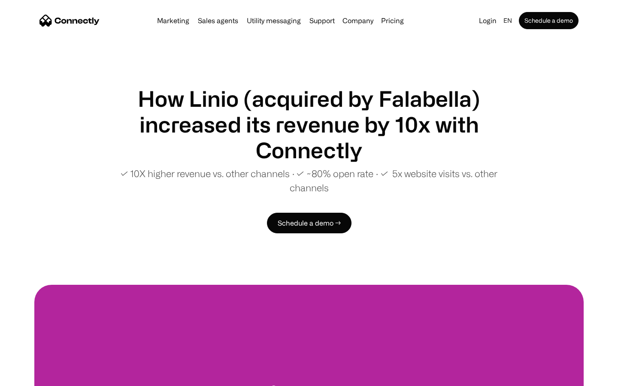  I want to click on ul: Language list, so click(34, 377).